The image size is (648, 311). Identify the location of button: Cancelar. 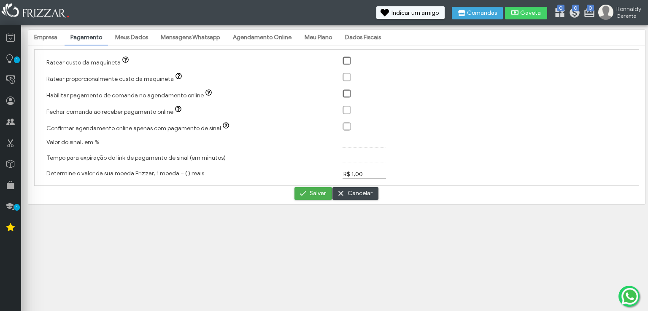
(355, 194).